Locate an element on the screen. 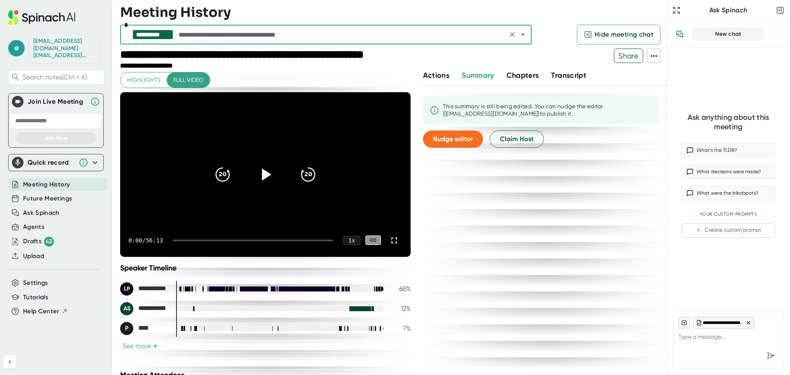 Image resolution: width=790 pixels, height=375 pixels. div: 7 % is located at coordinates (400, 328).